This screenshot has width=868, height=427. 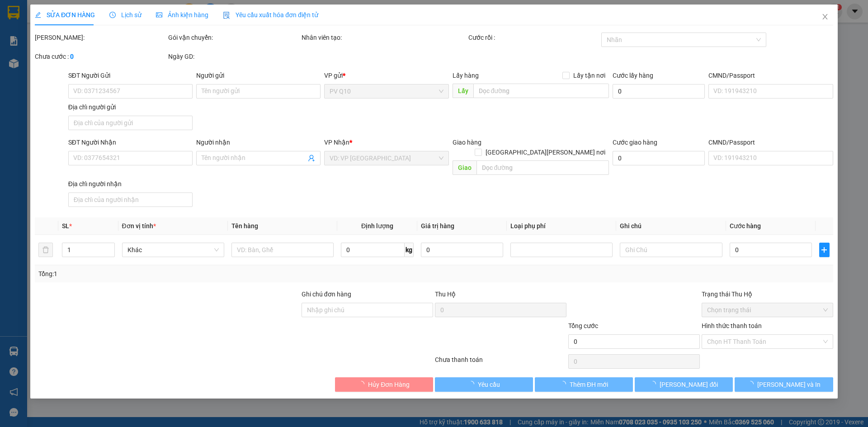 I want to click on span: Lấy tận nơi, so click(x=589, y=75).